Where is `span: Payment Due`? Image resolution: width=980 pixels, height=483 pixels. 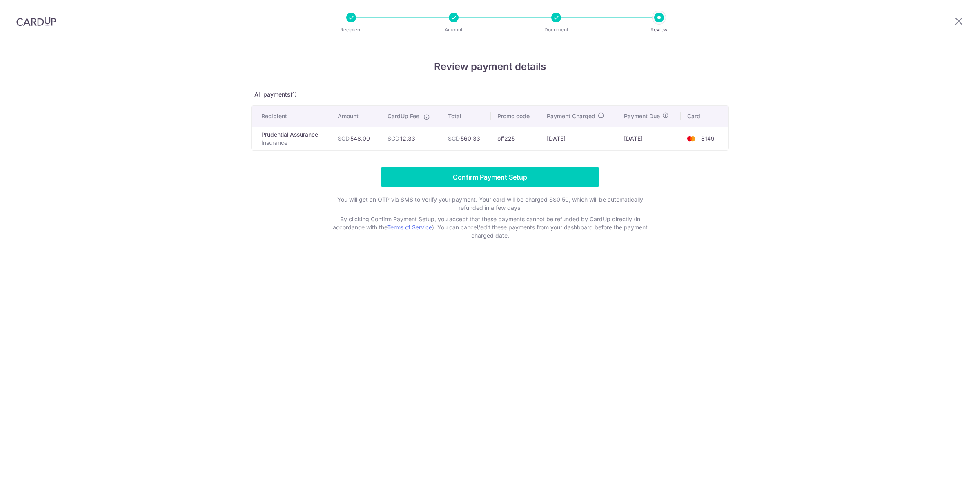
span: Payment Due is located at coordinates (642, 116).